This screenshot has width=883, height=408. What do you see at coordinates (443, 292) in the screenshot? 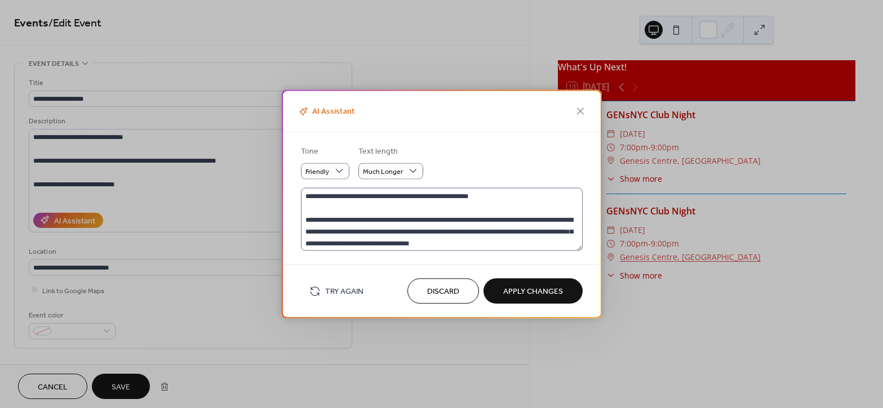
I see `span: Discard` at bounding box center [443, 292].